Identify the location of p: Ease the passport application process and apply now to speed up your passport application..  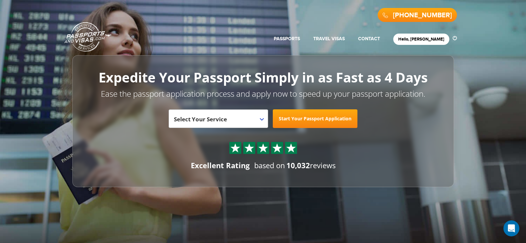
(263, 94).